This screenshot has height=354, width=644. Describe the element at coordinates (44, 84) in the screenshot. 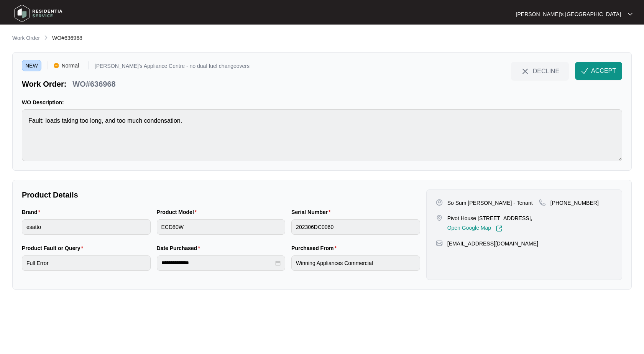

I see `p: Work Order:` at that location.